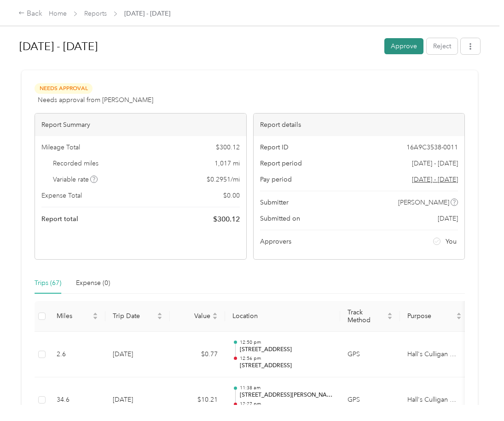  I want to click on th: Location, so click(283, 316).